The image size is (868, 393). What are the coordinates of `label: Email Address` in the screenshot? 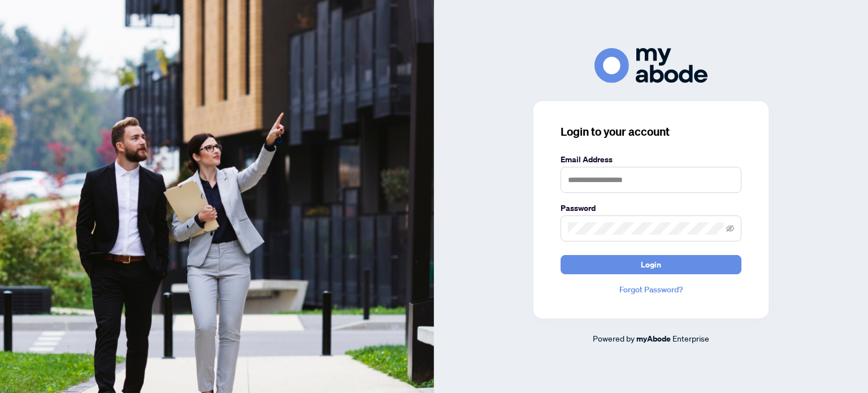 It's located at (652, 160).